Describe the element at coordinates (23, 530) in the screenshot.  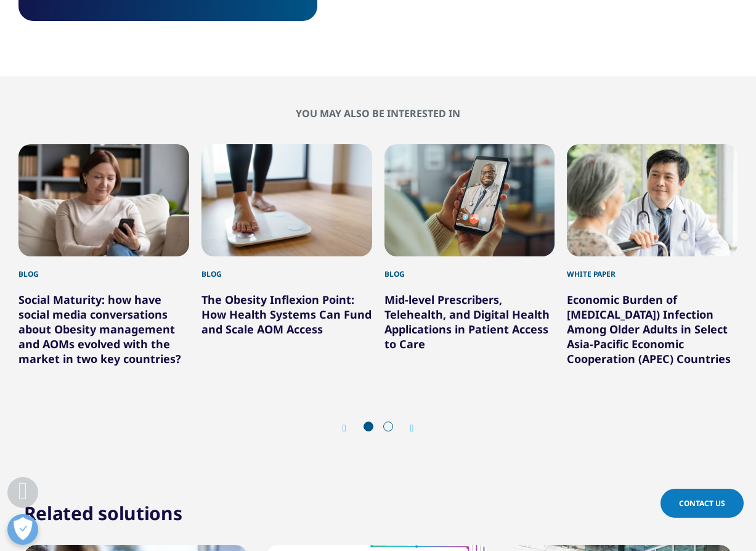
I see `button: Open Preferences` at that location.